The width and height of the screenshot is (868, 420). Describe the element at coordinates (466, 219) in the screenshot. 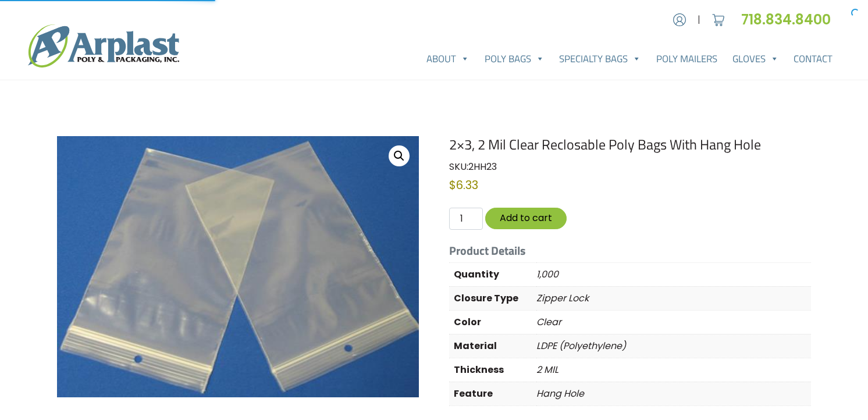

I see `input: Qty` at that location.